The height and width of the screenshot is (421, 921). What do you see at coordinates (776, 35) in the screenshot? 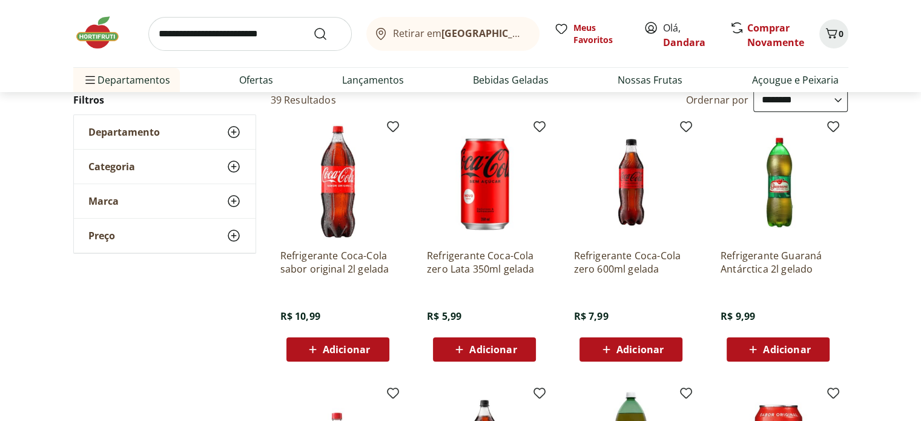
I see `a: Comprar Novamente` at bounding box center [776, 35].